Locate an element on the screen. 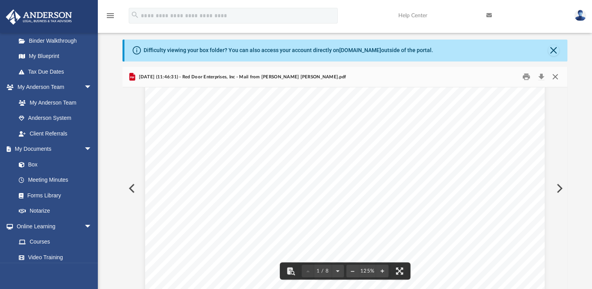 The height and width of the screenshot is (289, 592). button: 1 / 8 is located at coordinates (323, 271).